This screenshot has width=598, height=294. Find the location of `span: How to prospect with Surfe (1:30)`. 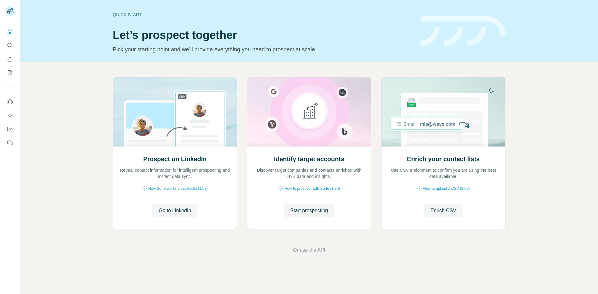

span: How to prospect with Surfe (1:30) is located at coordinates (312, 189).